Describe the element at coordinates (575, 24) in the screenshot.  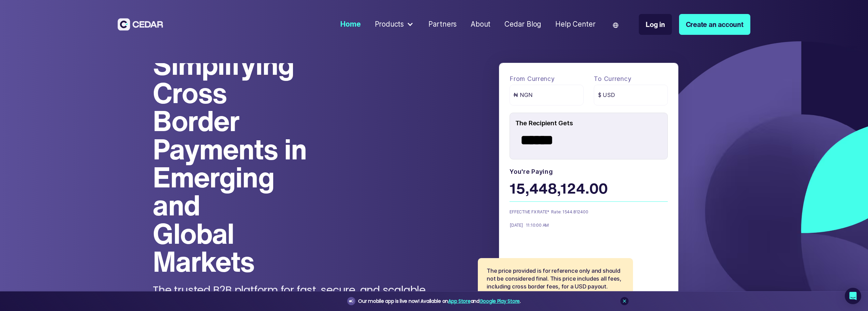
I see `div: Help Center` at that location.